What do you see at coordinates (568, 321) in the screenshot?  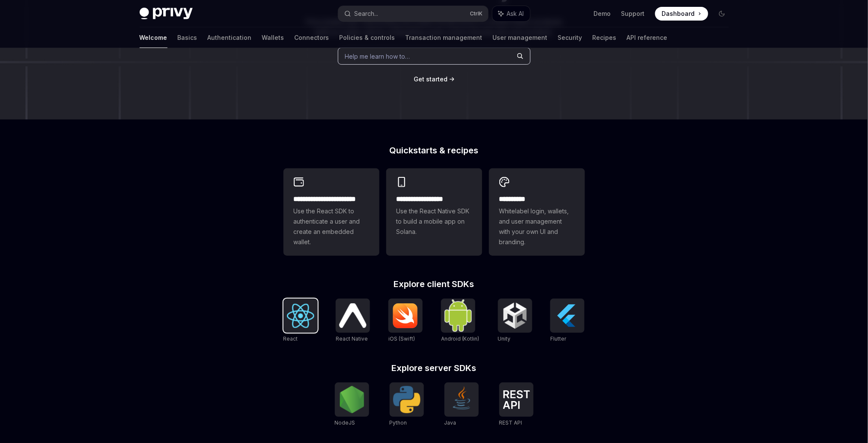 I see `a: FlutterFlutter` at bounding box center [568, 321].